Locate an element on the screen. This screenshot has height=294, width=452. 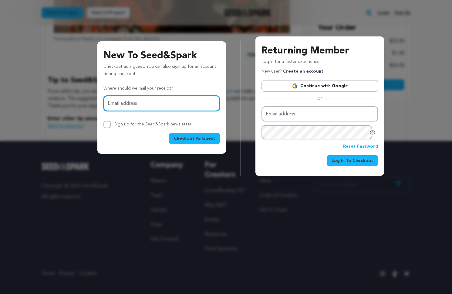
p: New user? is located at coordinates (292, 72).